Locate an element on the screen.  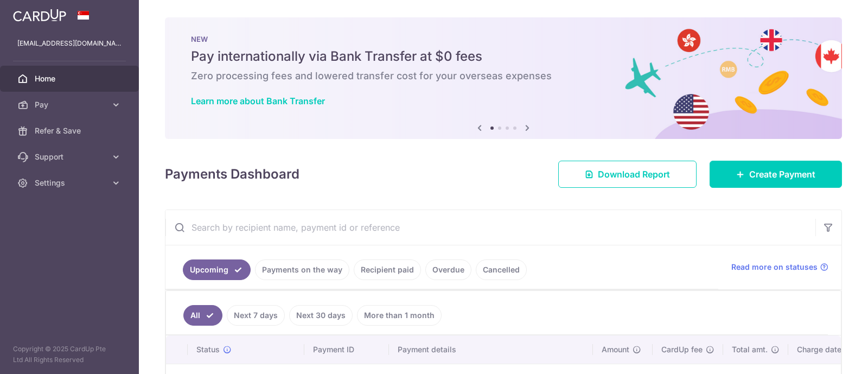
span: Status is located at coordinates (208, 349).